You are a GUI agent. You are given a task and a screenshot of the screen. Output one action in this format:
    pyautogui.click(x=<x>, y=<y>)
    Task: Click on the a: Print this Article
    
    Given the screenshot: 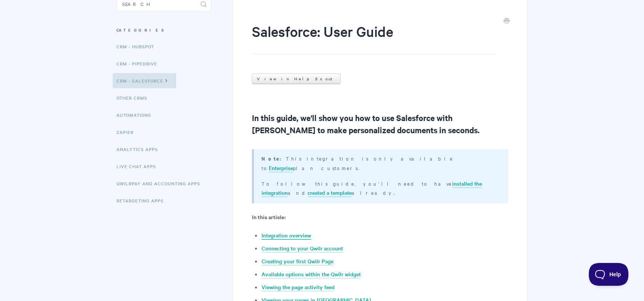 What is the action you would take?
    pyautogui.click(x=506, y=21)
    